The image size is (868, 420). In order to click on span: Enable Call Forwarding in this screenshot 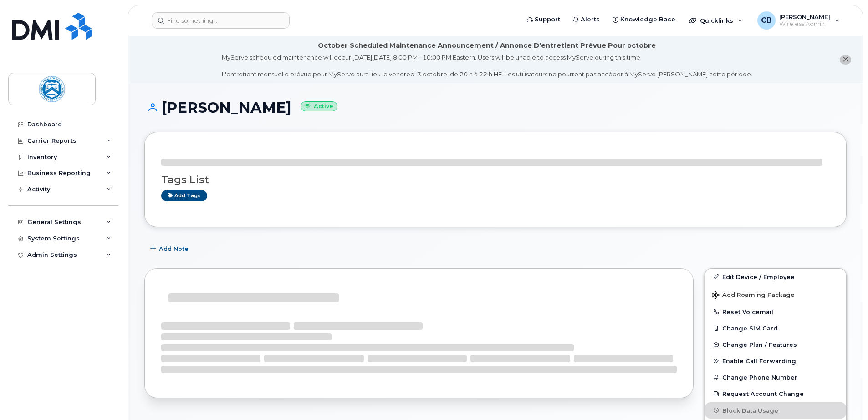, I will do `click(759, 361)`.